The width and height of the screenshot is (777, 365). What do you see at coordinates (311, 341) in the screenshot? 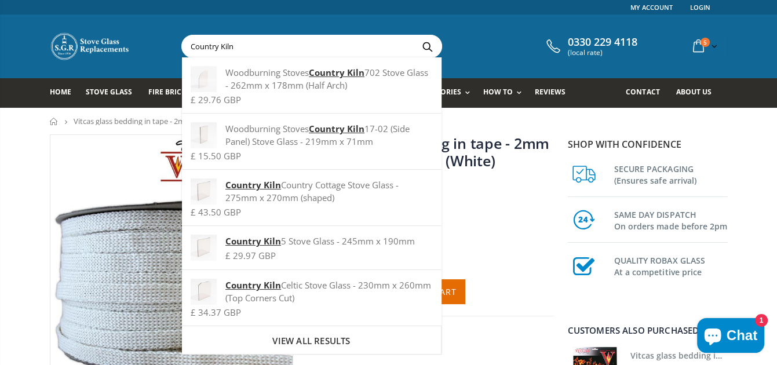
I see `span: View all results` at bounding box center [311, 341].